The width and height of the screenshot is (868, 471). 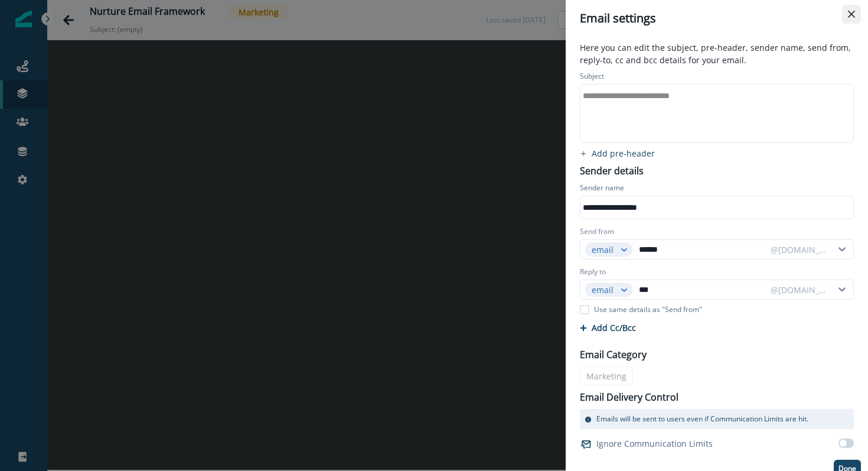 I want to click on p: Subject, so click(x=592, y=77).